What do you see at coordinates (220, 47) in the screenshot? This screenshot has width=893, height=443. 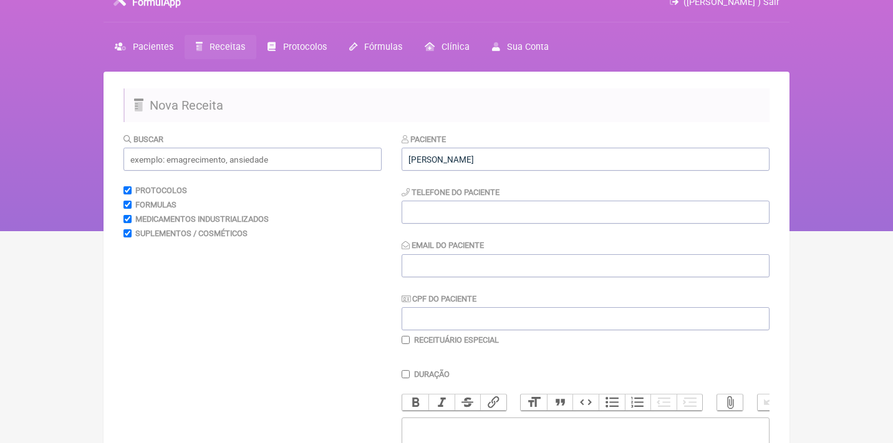 I see `a: Receitas` at bounding box center [220, 47].